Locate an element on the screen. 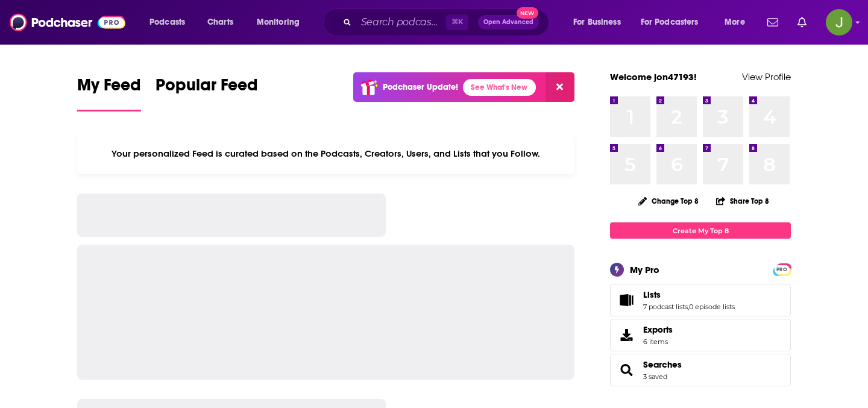 The width and height of the screenshot is (868, 408). a: Welcome jon47193! is located at coordinates (653, 77).